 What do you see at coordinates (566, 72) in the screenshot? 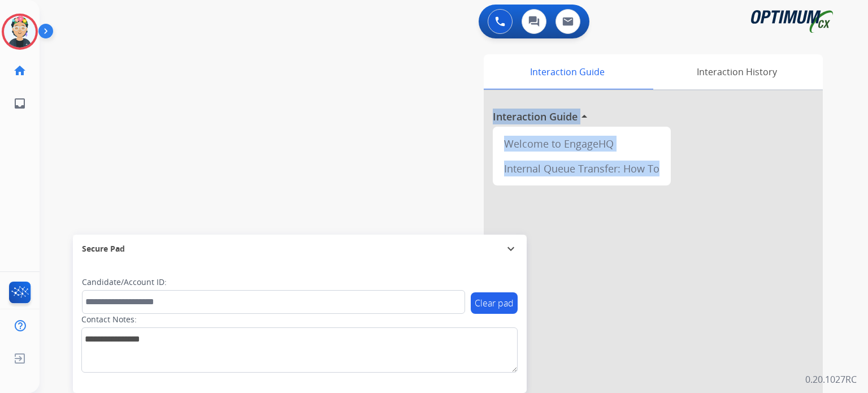
I see `div: Interaction Guide` at bounding box center [566, 72].